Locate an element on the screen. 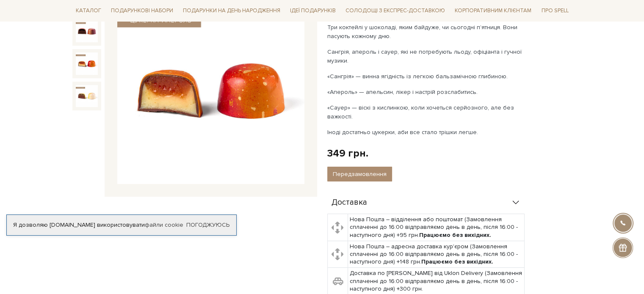 The width and height of the screenshot is (644, 294). a: Погоджуюсь is located at coordinates (208, 225).